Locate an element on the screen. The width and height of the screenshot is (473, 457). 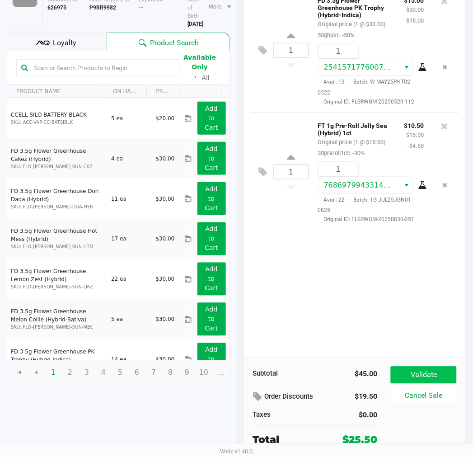
span: Avail: 22 Batch: 1G-JUL25JGN01-0825 is located at coordinates (365, 205).